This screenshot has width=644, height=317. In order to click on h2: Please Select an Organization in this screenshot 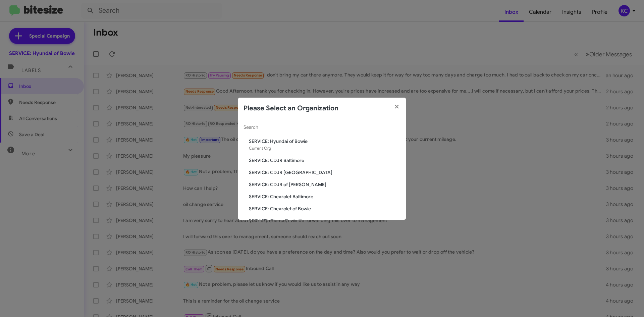, I will do `click(291, 108)`.